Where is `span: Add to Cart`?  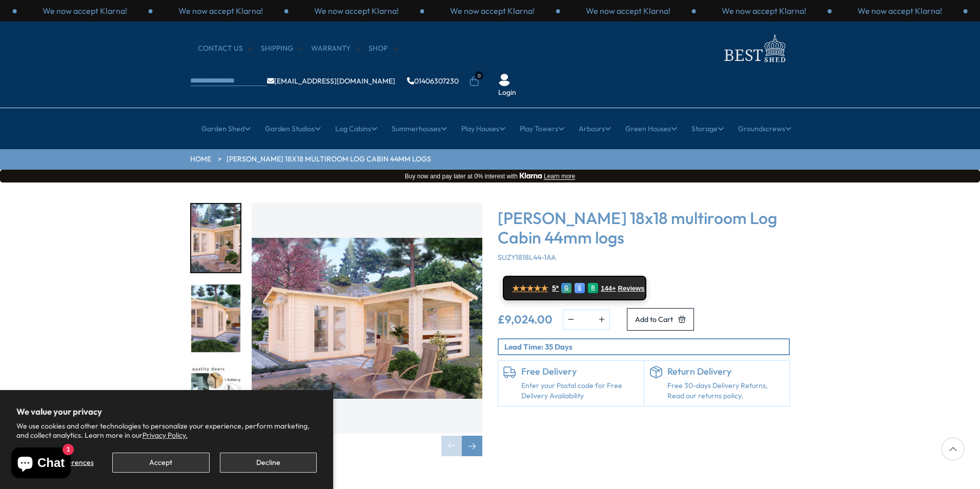 span: Add to Cart is located at coordinates (654, 319).